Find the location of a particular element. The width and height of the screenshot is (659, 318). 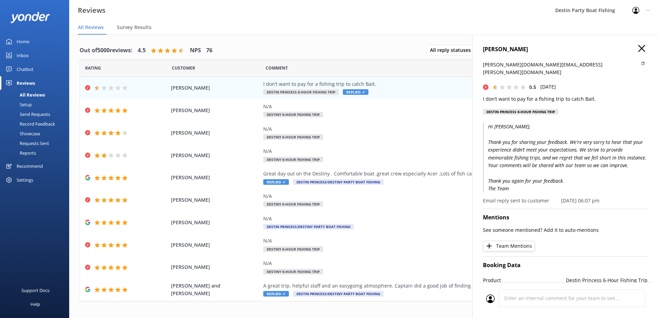

h3: Reviews is located at coordinates (92, 10).